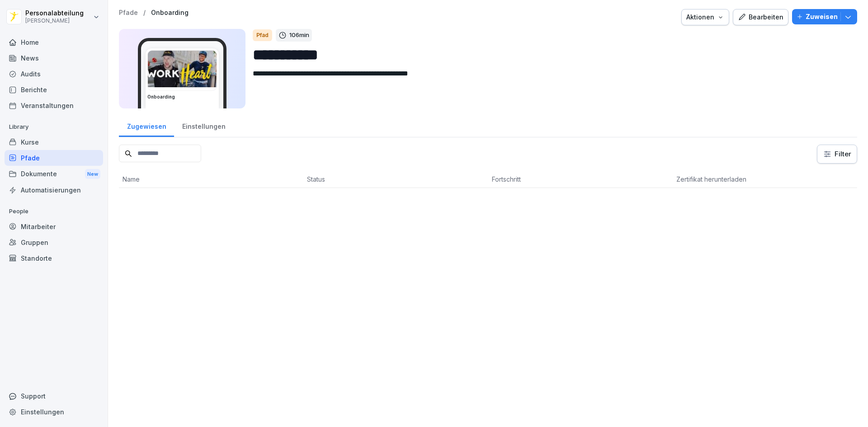  I want to click on div: Zugewiesen, so click(146, 125).